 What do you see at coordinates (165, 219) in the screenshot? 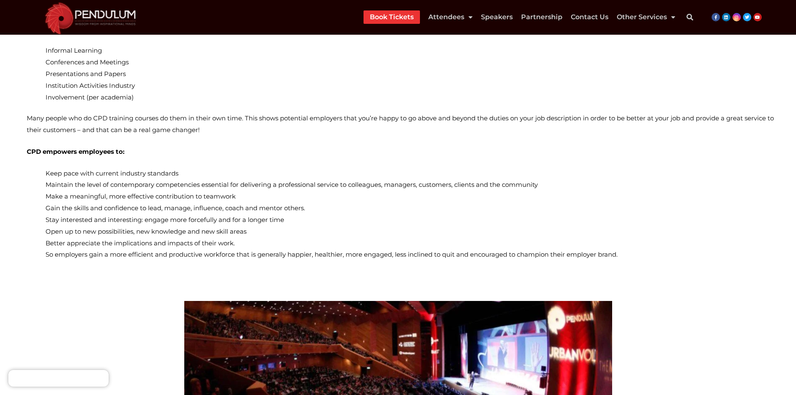
I see `span: Stay interested and interesting: engage more forcefully and for a longer time` at bounding box center [165, 219].